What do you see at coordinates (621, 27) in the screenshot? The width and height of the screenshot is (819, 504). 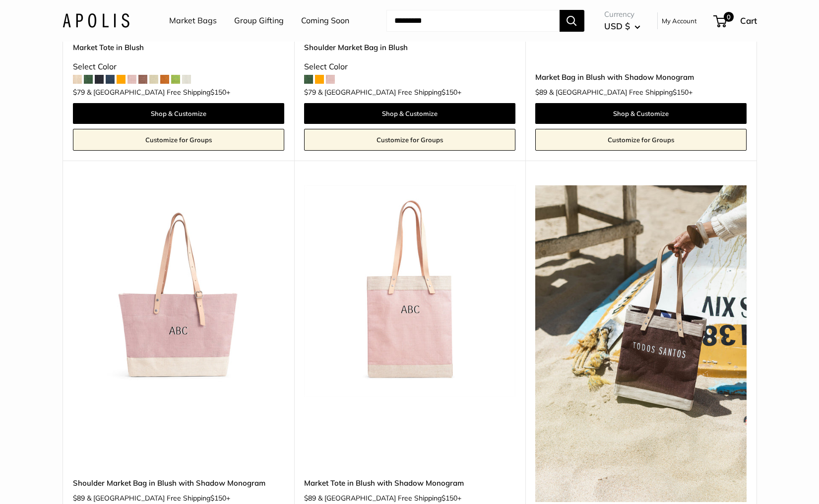 I see `button: USD $` at bounding box center [621, 27].